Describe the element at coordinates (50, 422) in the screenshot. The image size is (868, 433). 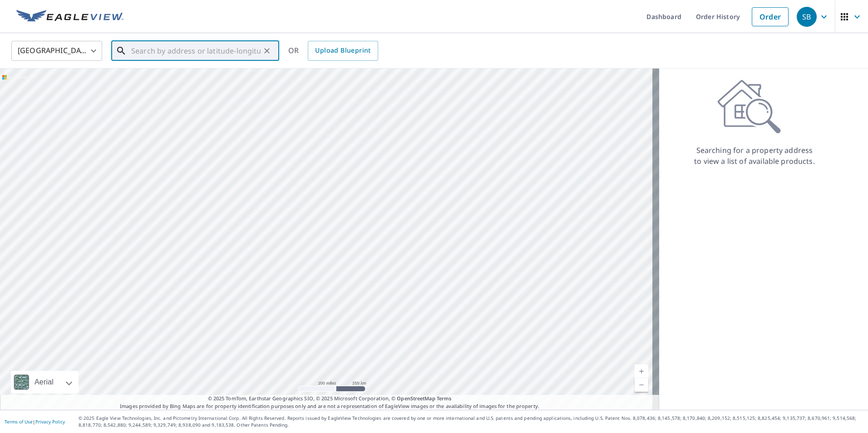
I see `a: Privacy Policy` at that location.